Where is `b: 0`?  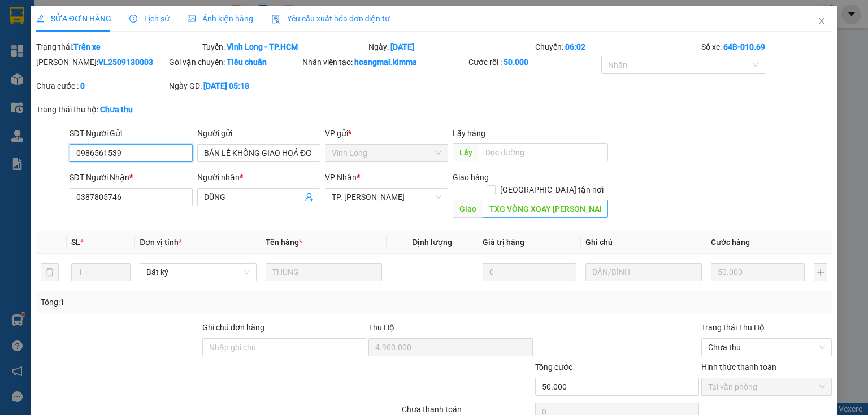 b: 0 is located at coordinates (83, 86).